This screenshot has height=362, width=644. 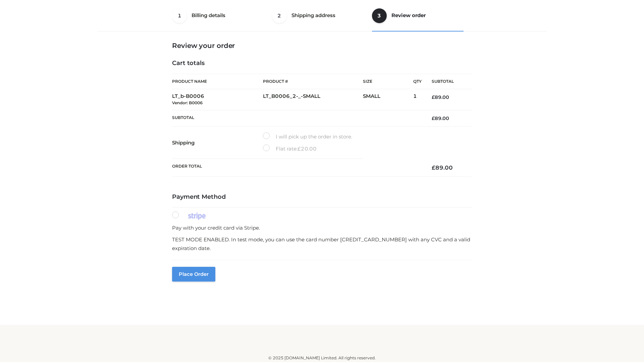 What do you see at coordinates (217, 81) in the screenshot?
I see `th: Product Name` at bounding box center [217, 81].